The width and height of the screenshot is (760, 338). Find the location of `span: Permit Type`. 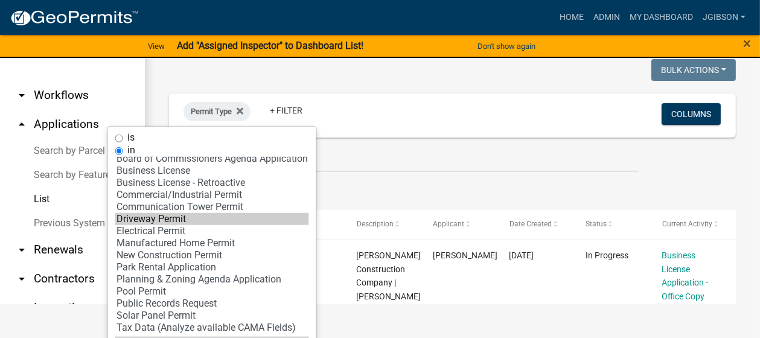

span: Permit Type is located at coordinates (211, 111).